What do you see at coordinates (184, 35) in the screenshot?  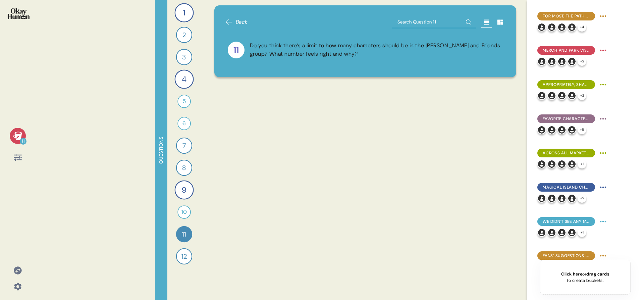 I see `div: 2` at bounding box center [184, 35].